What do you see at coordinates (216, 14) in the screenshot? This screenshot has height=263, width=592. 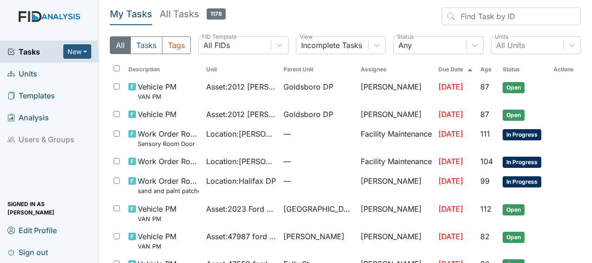 I see `span: 1178` at bounding box center [216, 14].